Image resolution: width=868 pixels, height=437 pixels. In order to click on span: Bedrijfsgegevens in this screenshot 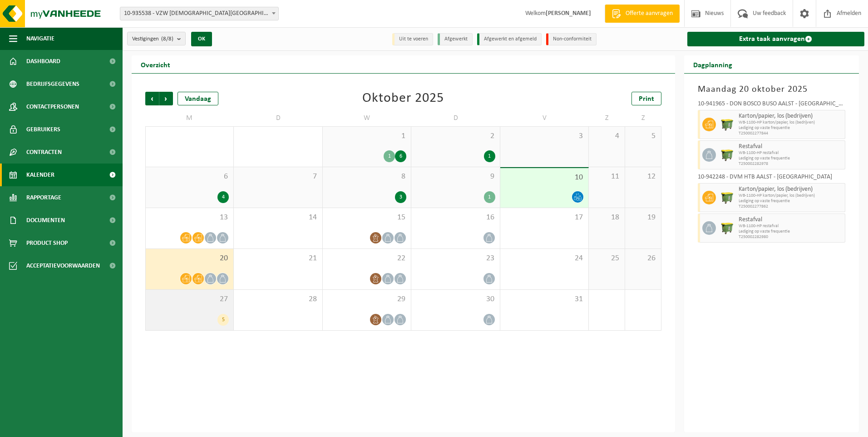, I will do `click(53, 84)`.